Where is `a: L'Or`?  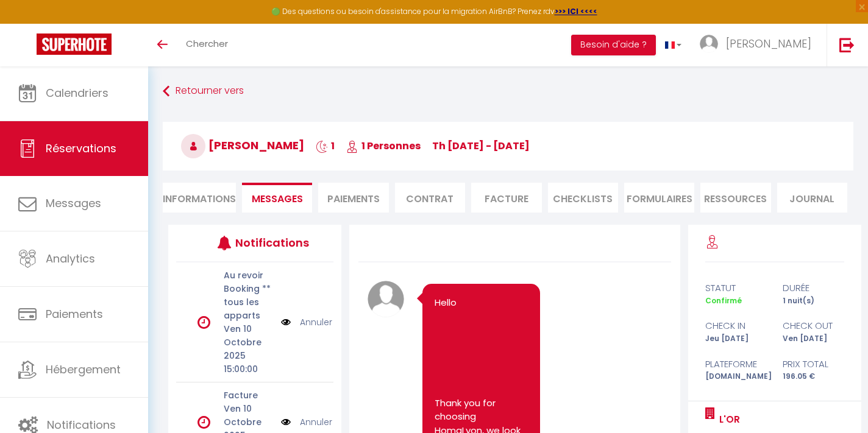 a: L'Or is located at coordinates (727, 420).